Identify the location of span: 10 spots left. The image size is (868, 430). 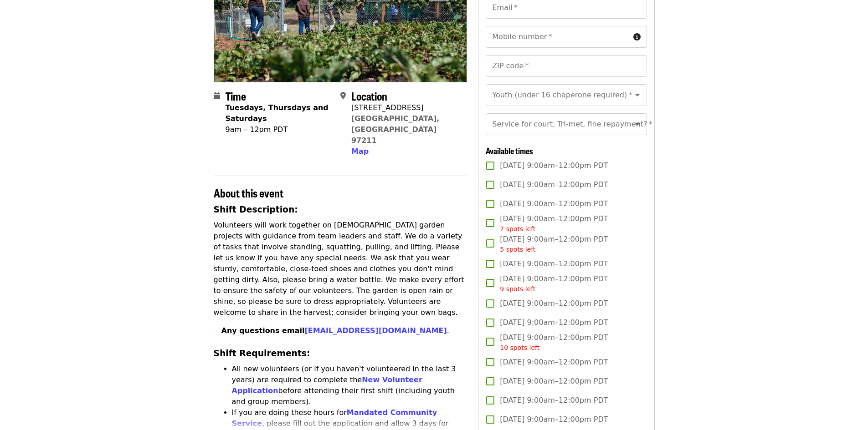
(519, 348).